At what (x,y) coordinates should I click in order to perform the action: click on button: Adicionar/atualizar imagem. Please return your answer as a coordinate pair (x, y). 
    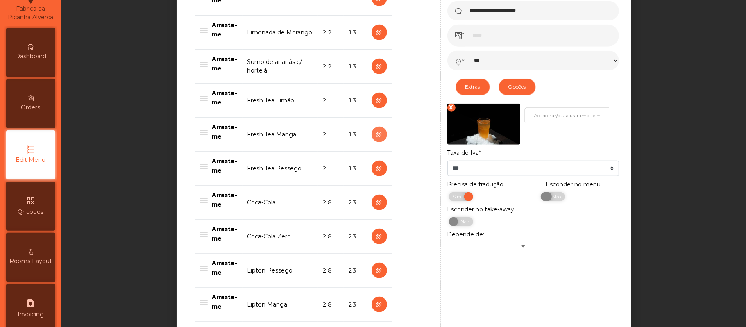
    Looking at the image, I should click on (568, 116).